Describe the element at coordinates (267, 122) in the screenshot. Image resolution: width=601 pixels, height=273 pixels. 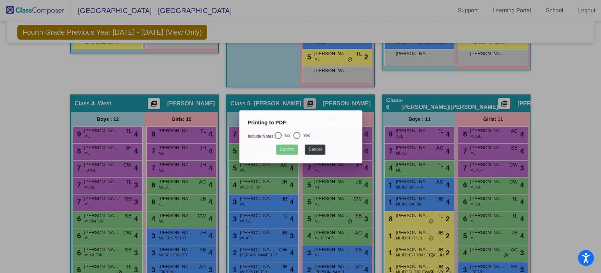
I see `label: Printing to PDF:` at that location.